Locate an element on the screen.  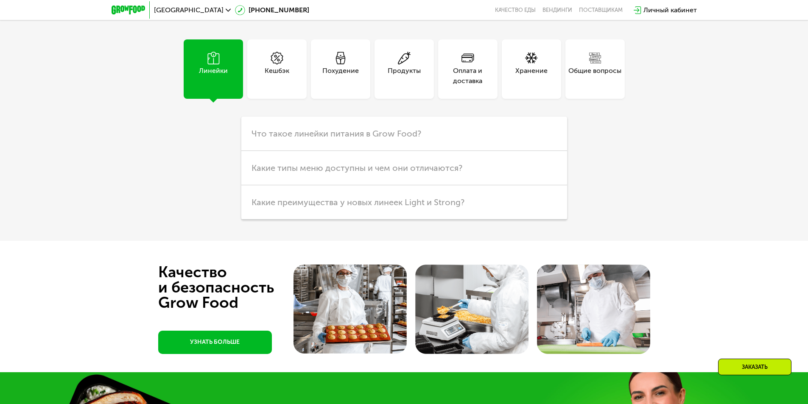
div: Продукты is located at coordinates (404, 76).